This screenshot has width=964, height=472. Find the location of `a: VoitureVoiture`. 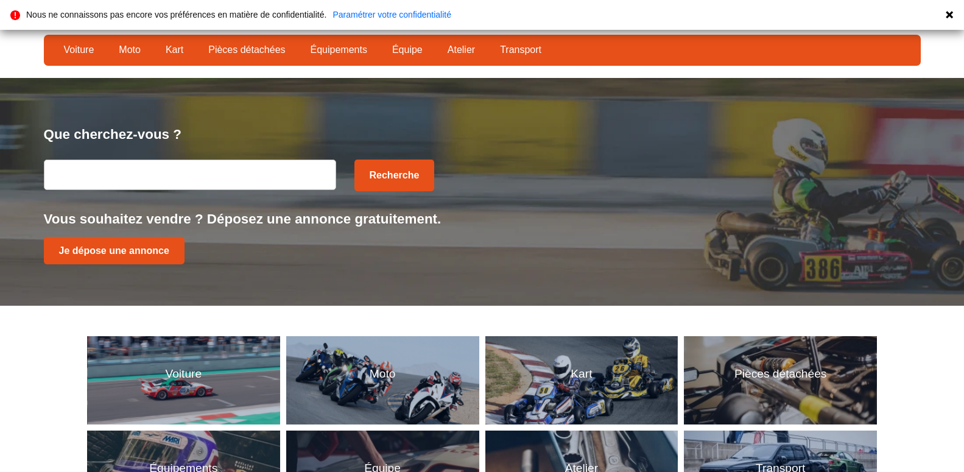

a: VoitureVoiture is located at coordinates (183, 380).